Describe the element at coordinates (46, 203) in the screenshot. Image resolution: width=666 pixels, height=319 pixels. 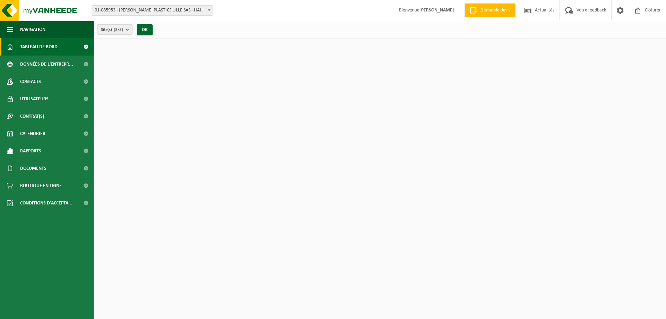
I see `span: Conditions d'accepta...` at that location.